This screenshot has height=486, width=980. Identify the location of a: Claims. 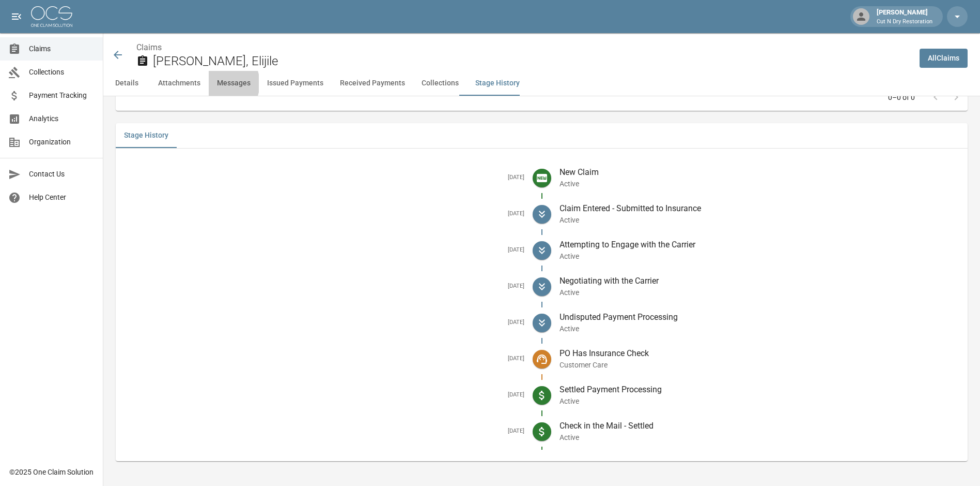
(149, 47).